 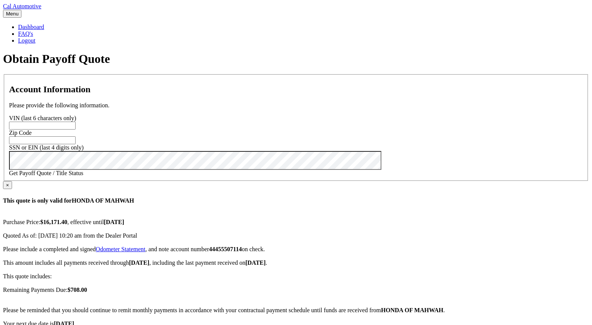 I want to click on label: SSN or EIN (last 4 digits only), so click(x=46, y=147).